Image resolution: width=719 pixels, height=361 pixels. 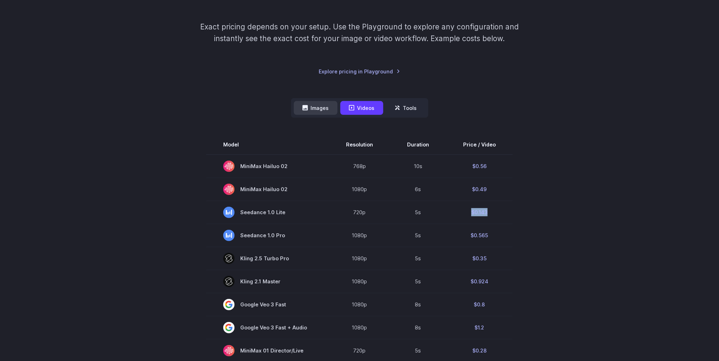 I want to click on th: Price / Video, so click(x=479, y=145).